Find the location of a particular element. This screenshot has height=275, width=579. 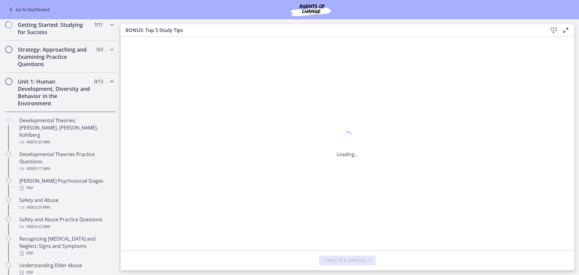

h3: BONUS: Top 5 Study Tips is located at coordinates (332, 30).